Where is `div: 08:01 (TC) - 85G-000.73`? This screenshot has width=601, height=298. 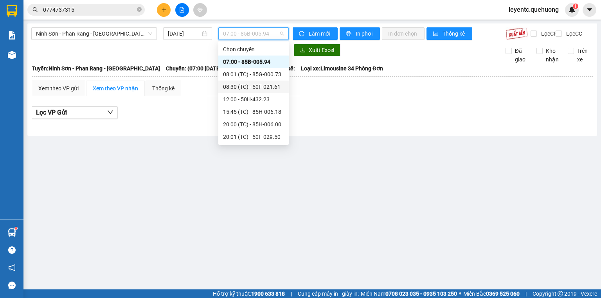 div: 08:01 (TC) - 85G-000.73 is located at coordinates (253, 74).